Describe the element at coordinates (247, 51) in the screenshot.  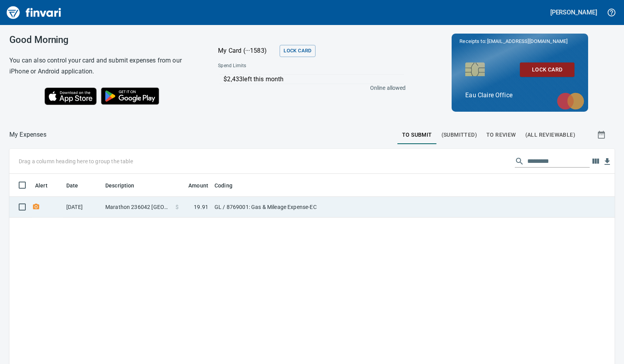
I see `p: My Card (···1583)` at that location.